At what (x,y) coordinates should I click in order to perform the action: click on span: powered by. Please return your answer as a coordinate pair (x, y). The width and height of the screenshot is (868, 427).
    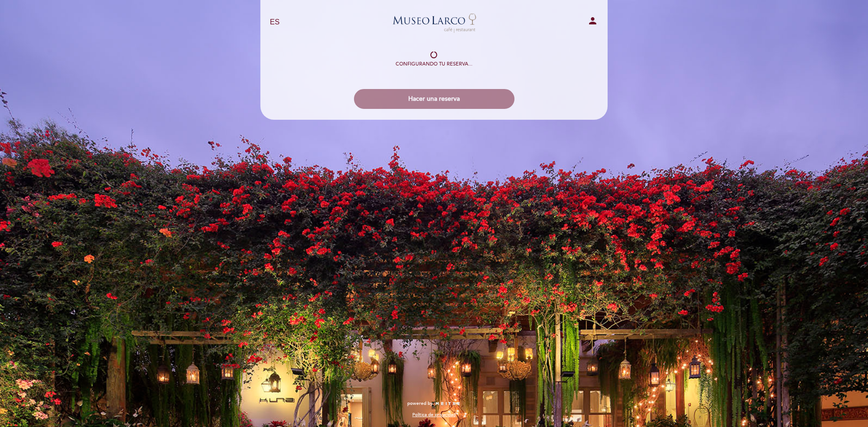
    Looking at the image, I should click on (420, 403).